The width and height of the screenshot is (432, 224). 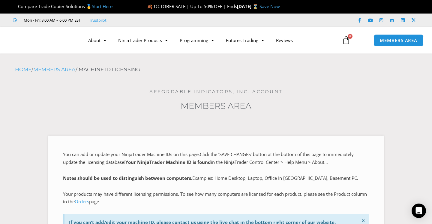 I want to click on a: Affordable Indicators, Inc. Account, so click(x=216, y=91).